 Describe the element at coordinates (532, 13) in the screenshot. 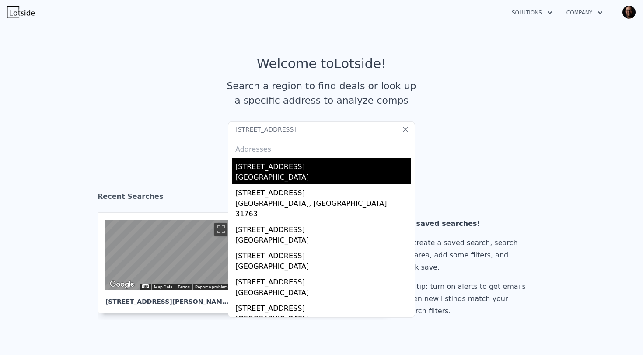

I see `button: Solutions` at that location.